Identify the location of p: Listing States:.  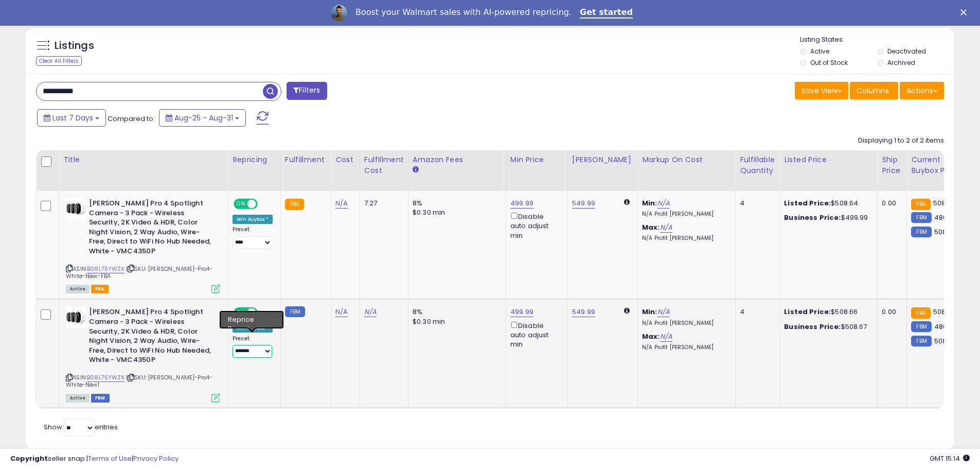
(877, 40).